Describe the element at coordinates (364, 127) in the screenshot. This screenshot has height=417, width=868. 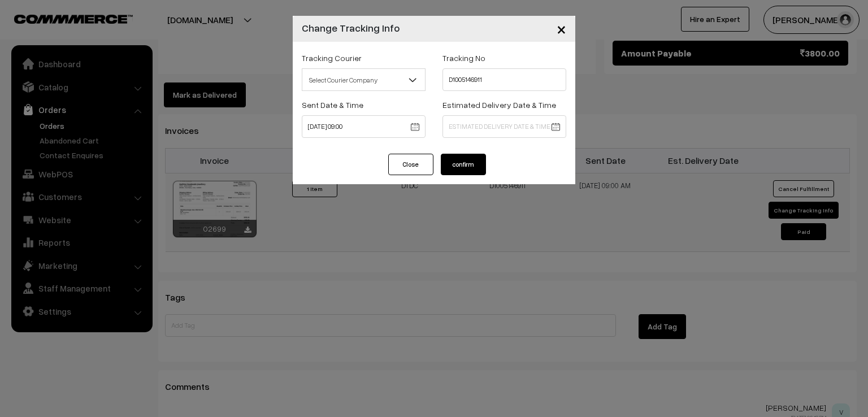
I see `input: Sent Date & Time` at that location.